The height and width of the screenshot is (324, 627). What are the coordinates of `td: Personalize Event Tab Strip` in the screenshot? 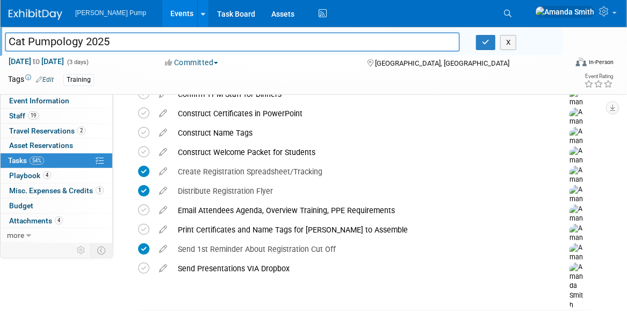 It's located at (81, 250).